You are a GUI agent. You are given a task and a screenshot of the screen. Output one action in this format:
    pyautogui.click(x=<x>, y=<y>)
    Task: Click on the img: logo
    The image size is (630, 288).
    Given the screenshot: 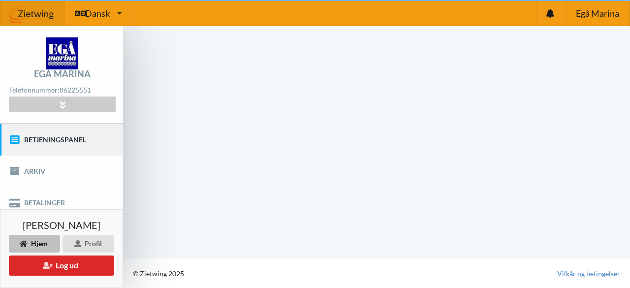 What is the action you would take?
    pyautogui.click(x=62, y=53)
    